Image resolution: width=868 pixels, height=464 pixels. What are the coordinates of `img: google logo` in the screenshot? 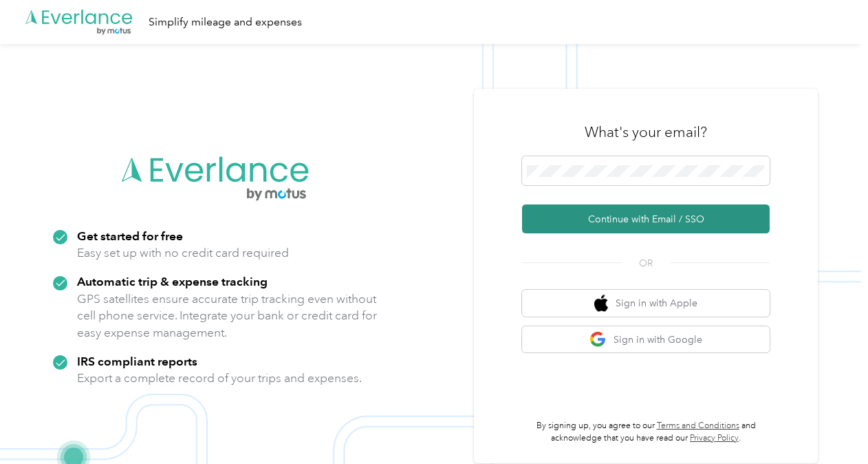 It's located at (598, 339).